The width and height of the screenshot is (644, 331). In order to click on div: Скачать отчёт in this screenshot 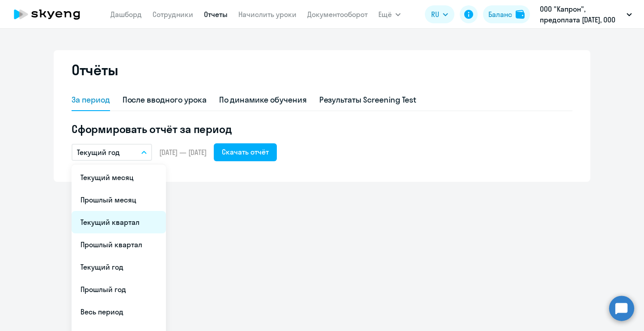, I will do `click(245, 152)`.